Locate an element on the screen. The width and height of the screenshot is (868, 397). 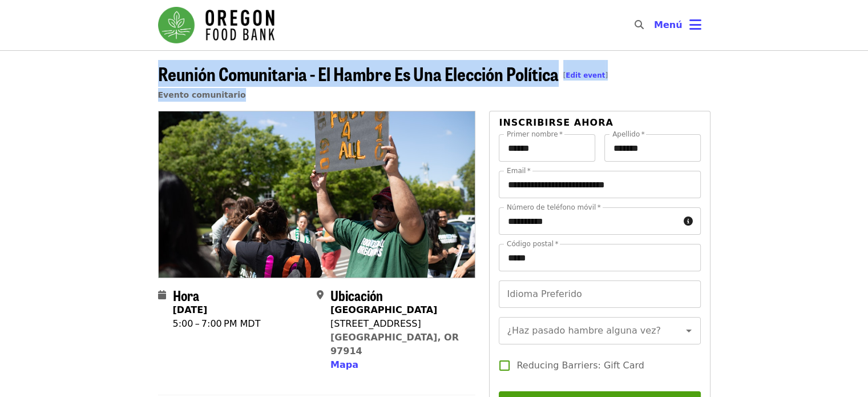
span: Evento comunitario is located at coordinates (202, 95).